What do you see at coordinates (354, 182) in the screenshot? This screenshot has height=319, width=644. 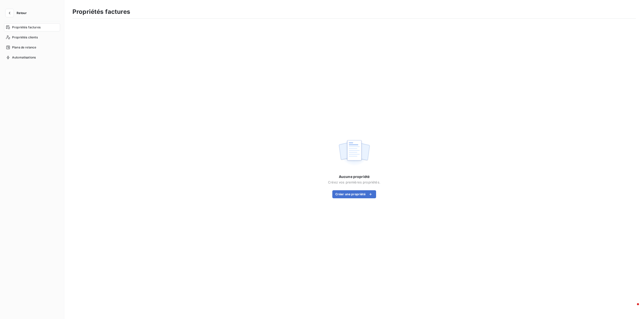 I see `span: Créez vos premières propriétés.` at bounding box center [354, 182].